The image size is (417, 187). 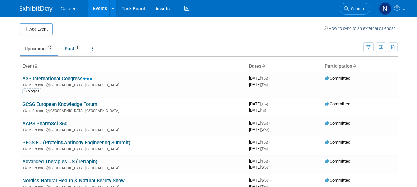 What do you see at coordinates (39, 49) in the screenshot?
I see `a: Upcoming10` at bounding box center [39, 49].